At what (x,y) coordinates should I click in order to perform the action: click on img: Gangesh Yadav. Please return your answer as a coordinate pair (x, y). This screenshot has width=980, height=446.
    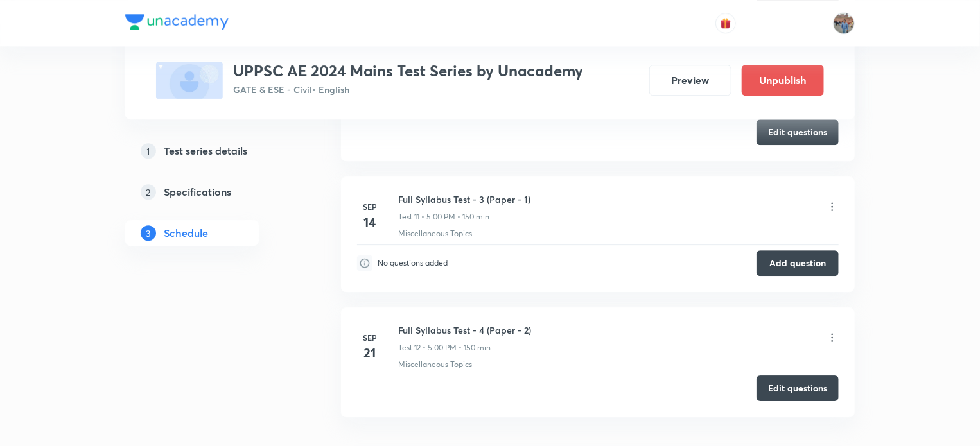
    Looking at the image, I should click on (844, 23).